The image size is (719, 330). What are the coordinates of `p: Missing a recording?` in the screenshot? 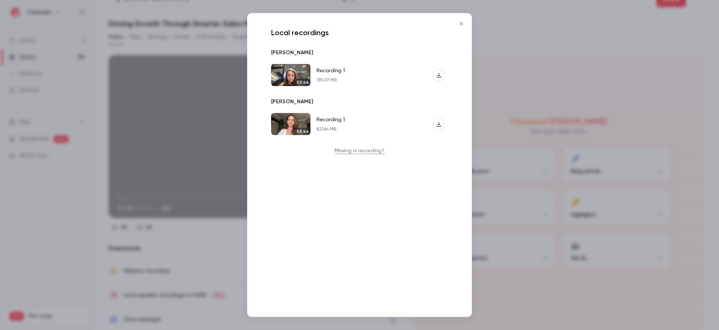 It's located at (359, 151).